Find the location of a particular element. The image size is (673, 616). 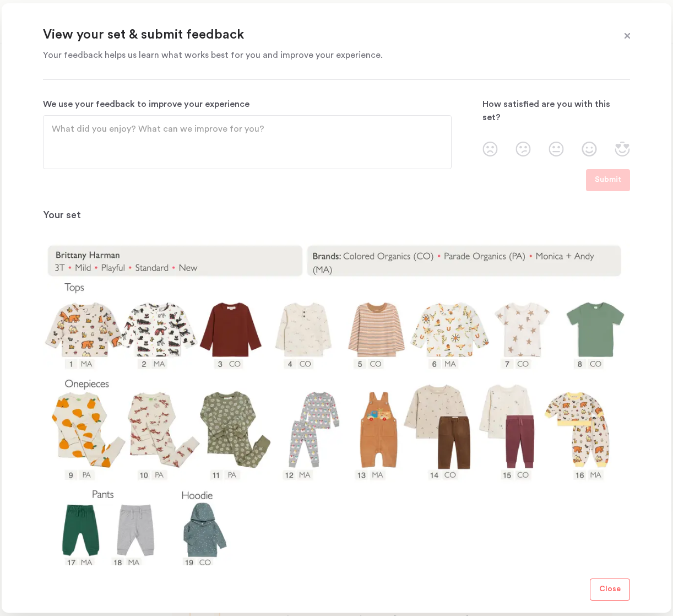

button: Submit is located at coordinates (608, 181).